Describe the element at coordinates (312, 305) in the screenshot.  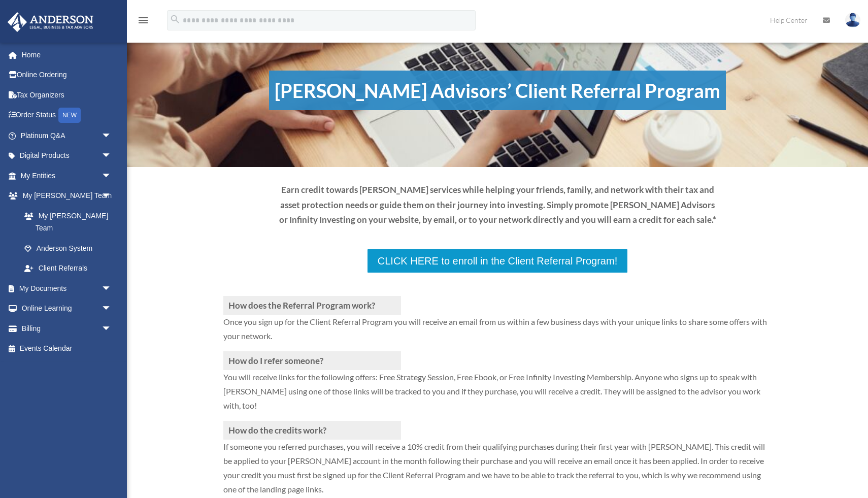
I see `h3: How does the Referral Program work?` at that location.